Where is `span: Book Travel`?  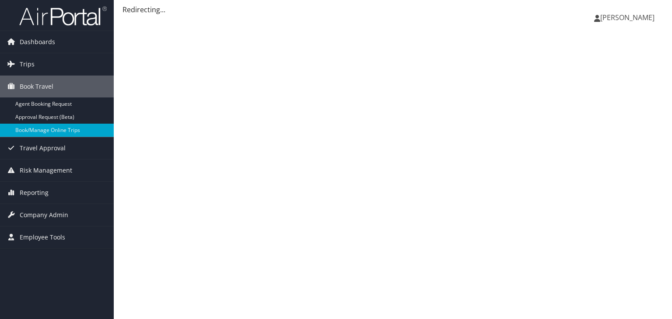 span: Book Travel is located at coordinates (36, 87).